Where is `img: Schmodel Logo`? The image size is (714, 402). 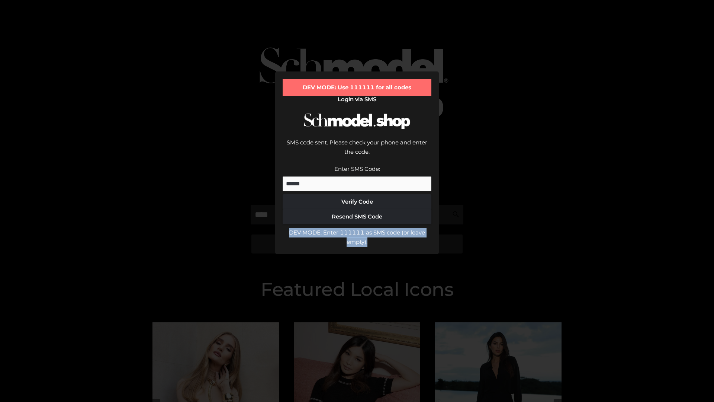
img: Schmodel Logo is located at coordinates (357, 121).